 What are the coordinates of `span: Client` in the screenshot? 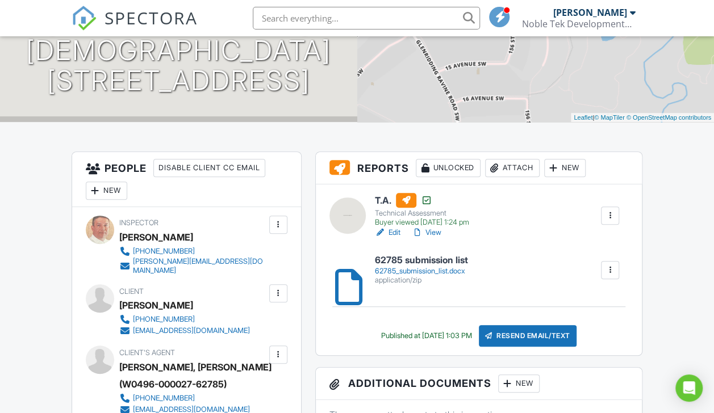 It's located at (131, 291).